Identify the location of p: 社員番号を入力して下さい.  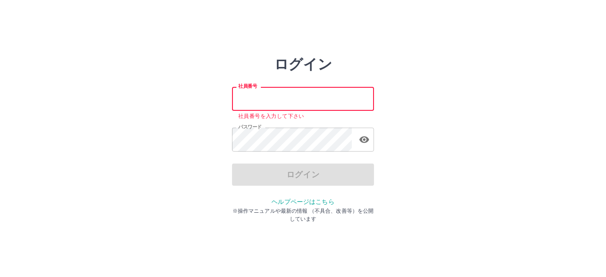
(303, 117).